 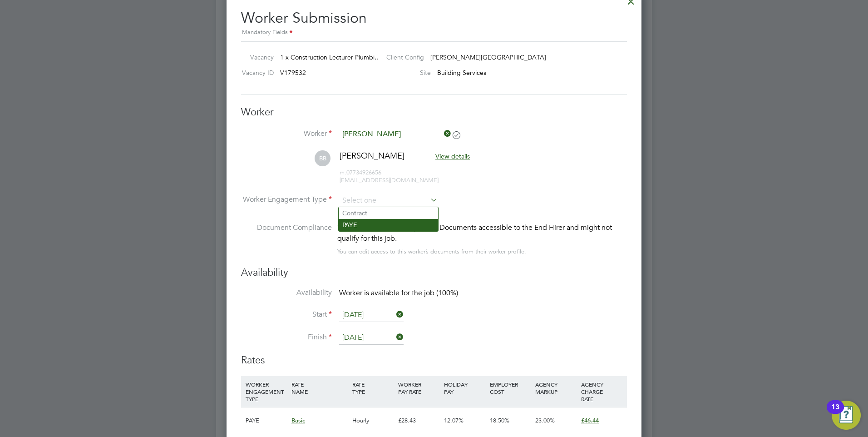 I want to click on h3: Rates, so click(x=434, y=361).